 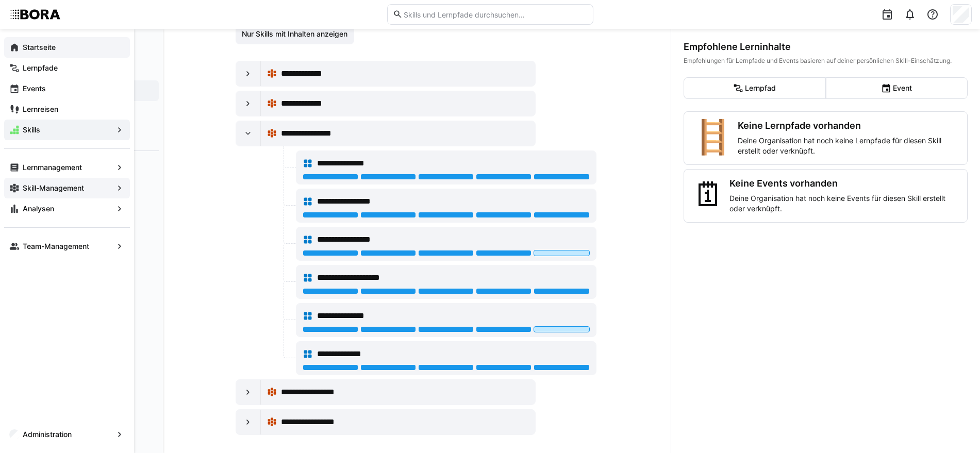 What do you see at coordinates (825, 47) in the screenshot?
I see `div: Empfohlene Lerninhalte` at bounding box center [825, 47].